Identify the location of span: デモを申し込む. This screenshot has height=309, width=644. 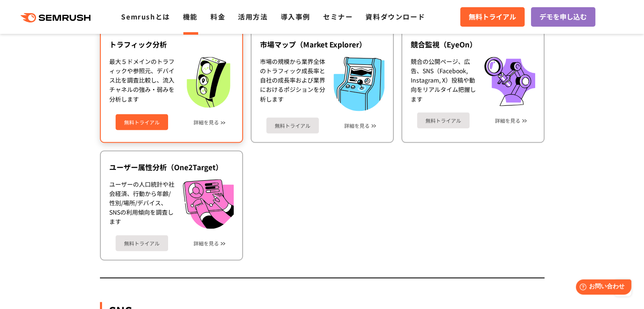
(564, 17).